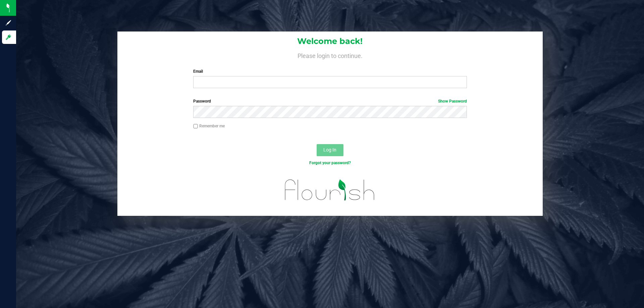 This screenshot has width=644, height=308. What do you see at coordinates (202, 101) in the screenshot?
I see `span: Password` at bounding box center [202, 101].